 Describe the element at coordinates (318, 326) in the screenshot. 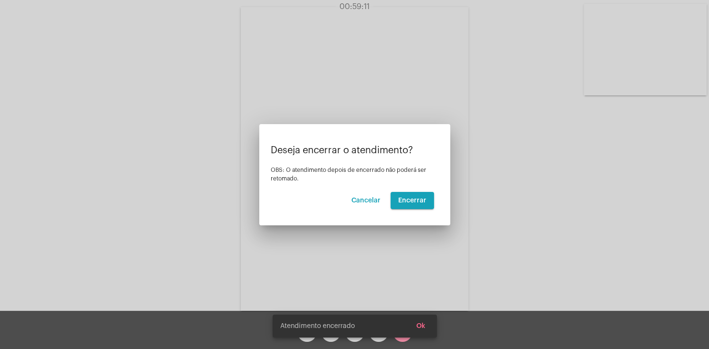

I see `span: Atendimento encerrado` at that location.